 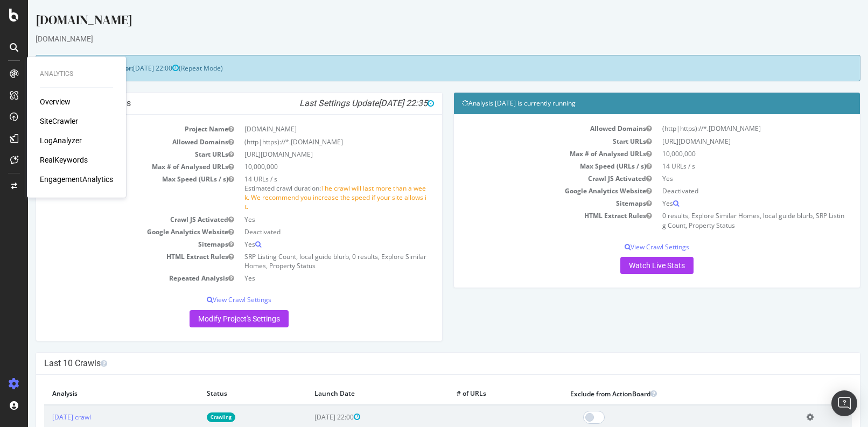 I want to click on td: SRP Listing Count, local guide blurb, 0 results, Explore Similar Homes, Property Status, so click(x=309, y=261).